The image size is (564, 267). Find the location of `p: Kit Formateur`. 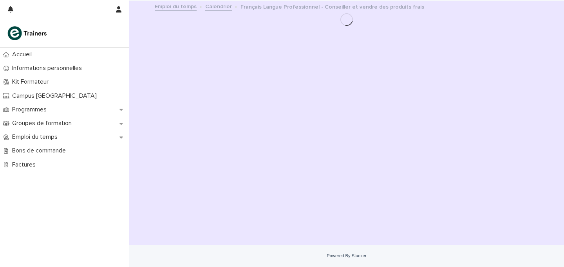

p: Kit Formateur is located at coordinates (32, 82).